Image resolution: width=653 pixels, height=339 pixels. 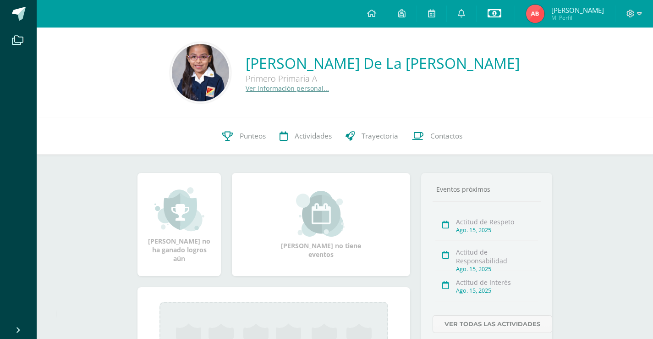 What do you see at coordinates (487, 189) in the screenshot?
I see `div: Eventos próximos` at bounding box center [487, 189].